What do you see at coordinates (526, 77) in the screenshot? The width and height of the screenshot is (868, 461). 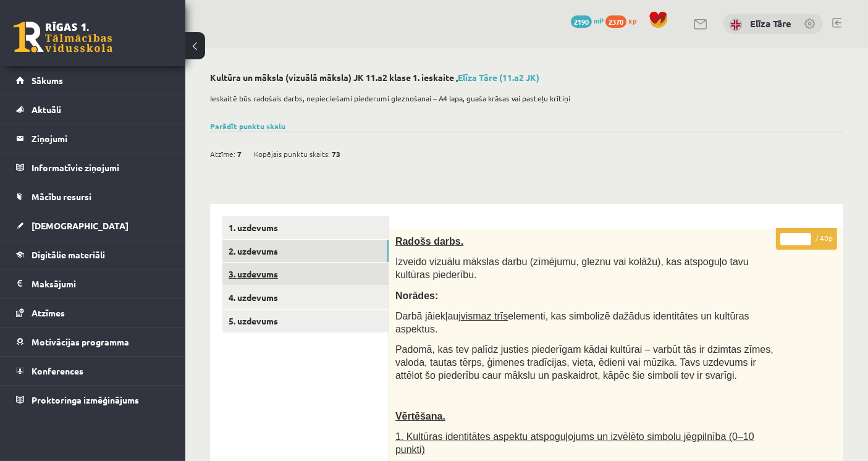 I see `h2: Kultūra un māksla (vizuālā māksla) JK 11.a2 klase 1. ieskaite ,` at bounding box center [526, 77].